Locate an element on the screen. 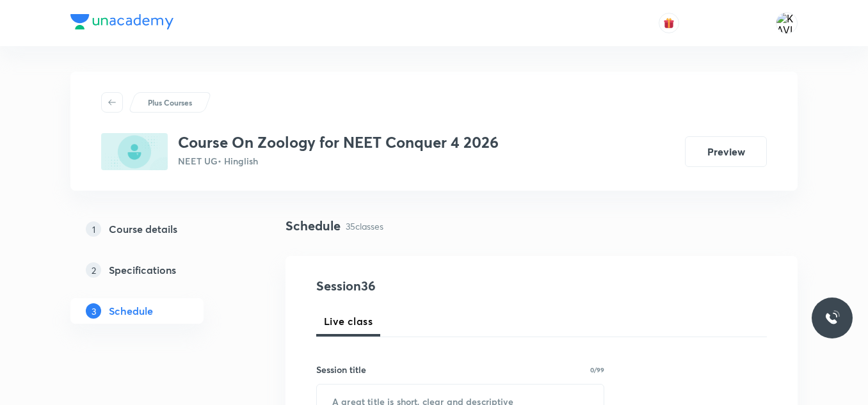 This screenshot has width=868, height=405. img: Company Logo is located at coordinates (122, 21).